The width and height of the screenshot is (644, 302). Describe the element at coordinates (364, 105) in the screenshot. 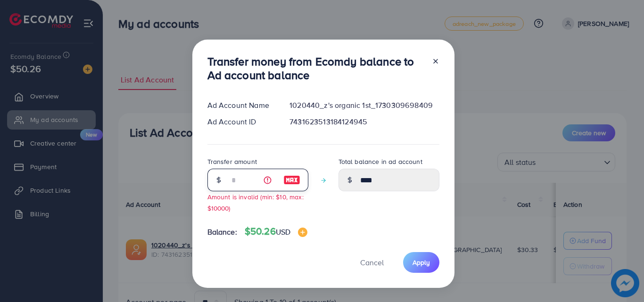

I see `div: 1020440_z's organic 1st_1730309698409` at that location.